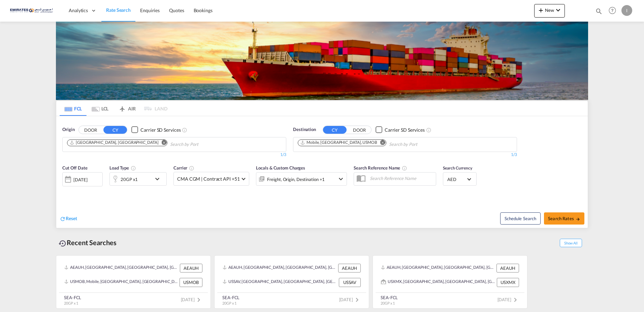 This screenshot has height=312, width=644. Describe the element at coordinates (69, 130) in the screenshot. I see `span: Origin` at that location.